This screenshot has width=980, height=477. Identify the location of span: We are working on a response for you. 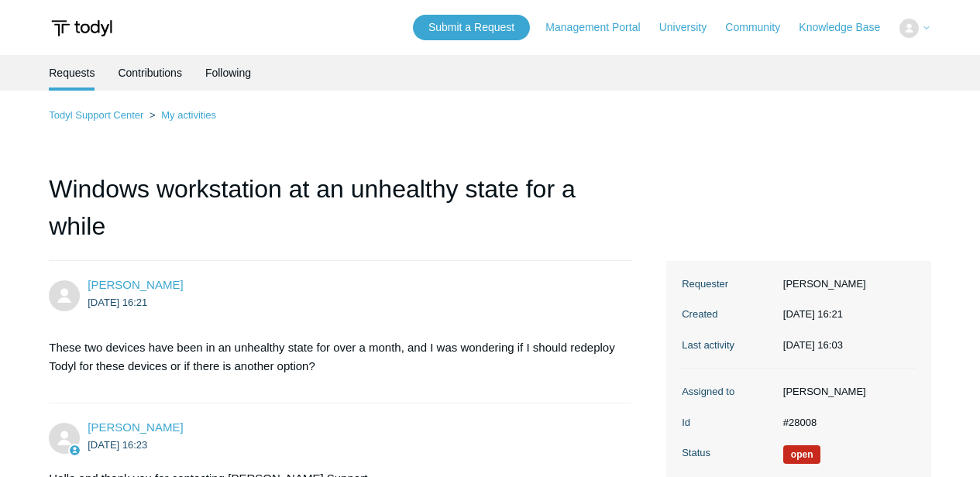
(802, 454).